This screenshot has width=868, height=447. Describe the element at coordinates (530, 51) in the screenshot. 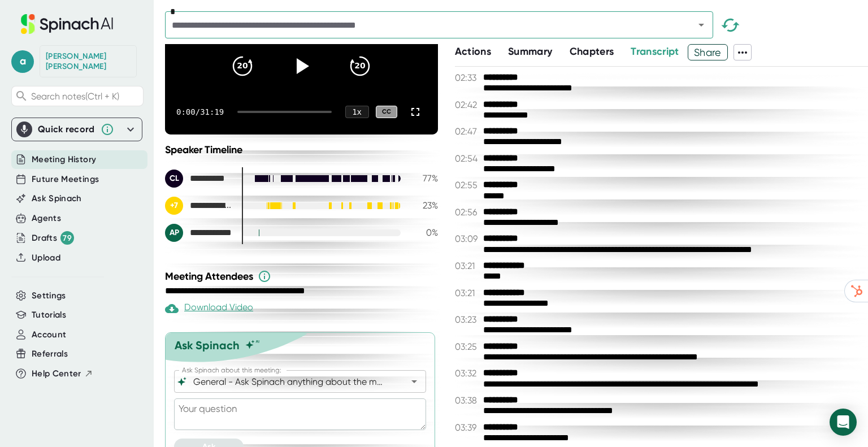

I see `button: Summary` at that location.